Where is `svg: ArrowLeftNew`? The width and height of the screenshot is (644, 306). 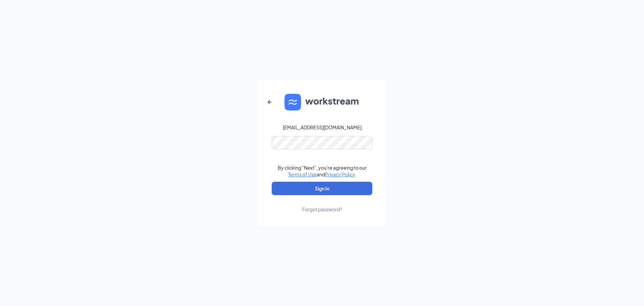
svg: ArrowLeftNew is located at coordinates (270, 102).